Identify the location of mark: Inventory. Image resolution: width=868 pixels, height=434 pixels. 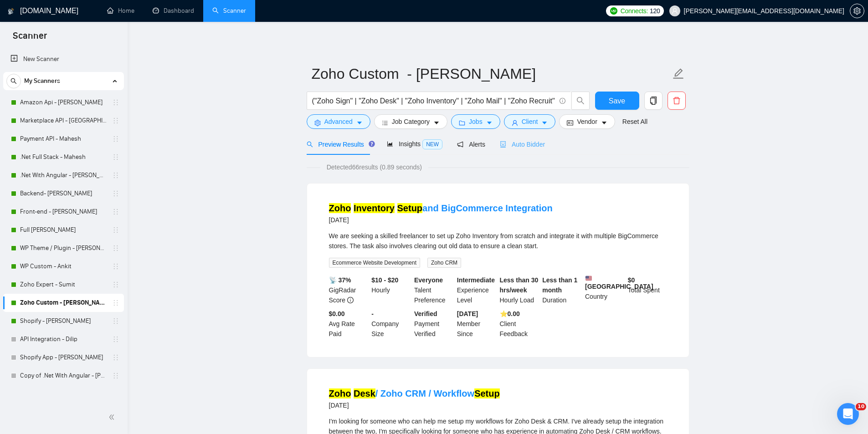
(374, 208).